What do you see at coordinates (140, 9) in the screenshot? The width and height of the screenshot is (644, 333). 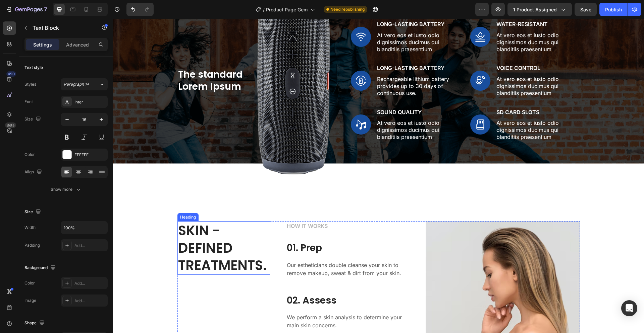 I see `div: Undo/Redo` at bounding box center [140, 9].